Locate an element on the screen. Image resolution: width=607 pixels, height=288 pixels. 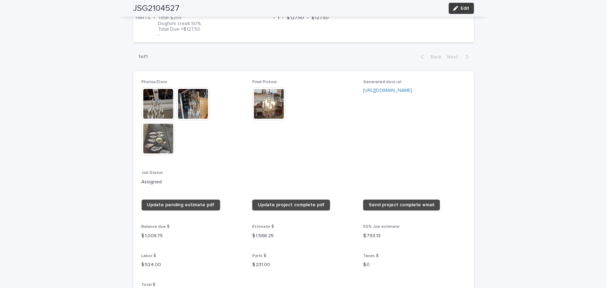
span: Next is located at coordinates (455, 57).